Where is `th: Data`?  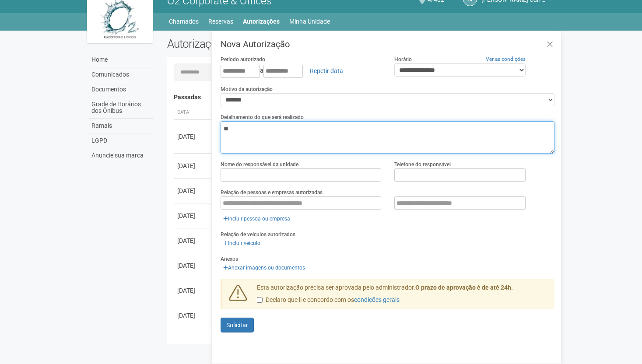
th: Data is located at coordinates (194, 112).